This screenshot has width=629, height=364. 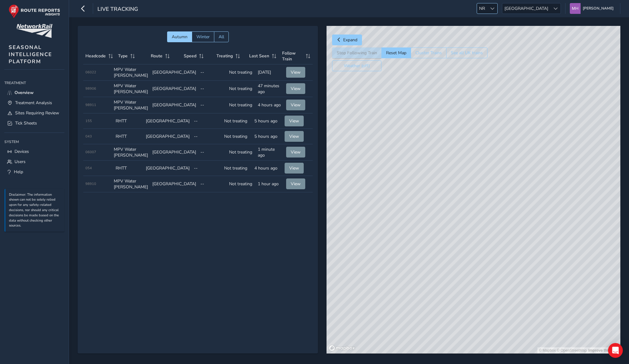 What do you see at coordinates (575, 8) in the screenshot?
I see `img: diamond-layout` at bounding box center [575, 8].